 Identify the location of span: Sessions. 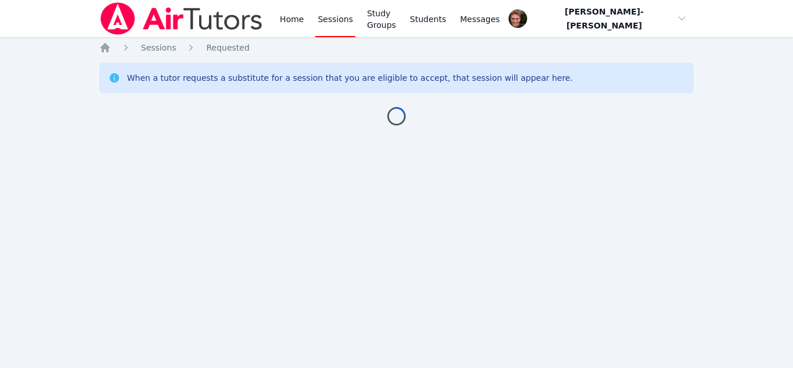
(159, 48).